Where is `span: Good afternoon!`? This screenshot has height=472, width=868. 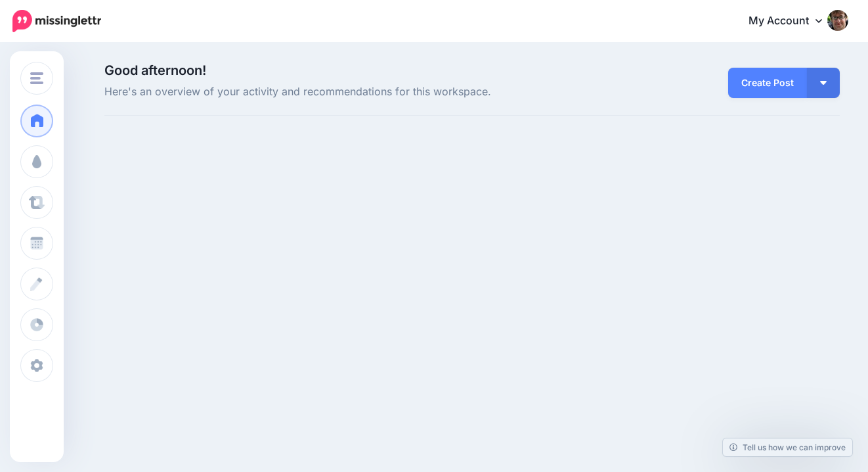
span: Good afternoon! is located at coordinates (155, 70).